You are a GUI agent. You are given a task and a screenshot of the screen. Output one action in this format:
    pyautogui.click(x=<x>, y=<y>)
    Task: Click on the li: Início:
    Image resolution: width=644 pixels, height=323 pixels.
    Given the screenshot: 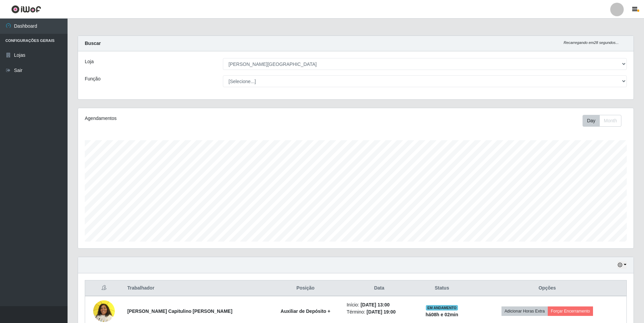 What is the action you would take?
    pyautogui.click(x=378, y=305)
    